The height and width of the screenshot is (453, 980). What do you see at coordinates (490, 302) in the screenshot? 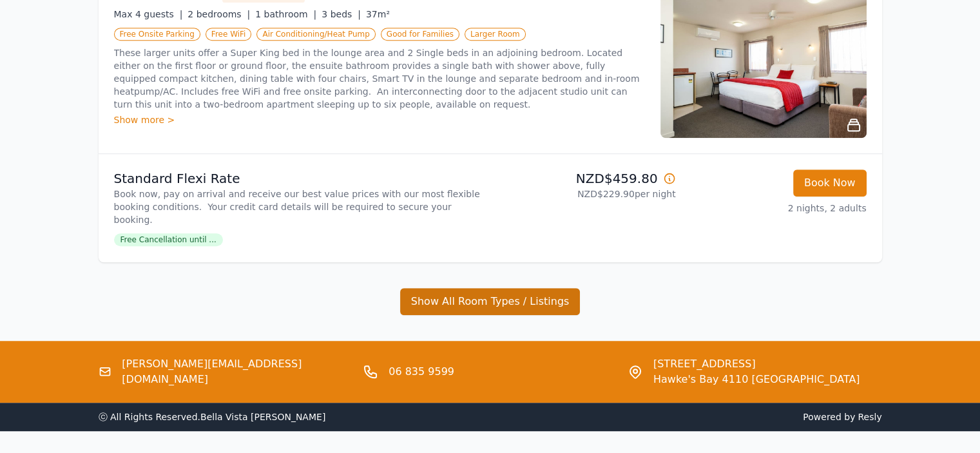
I see `button: Show All Room Types / Listings` at bounding box center [490, 302].